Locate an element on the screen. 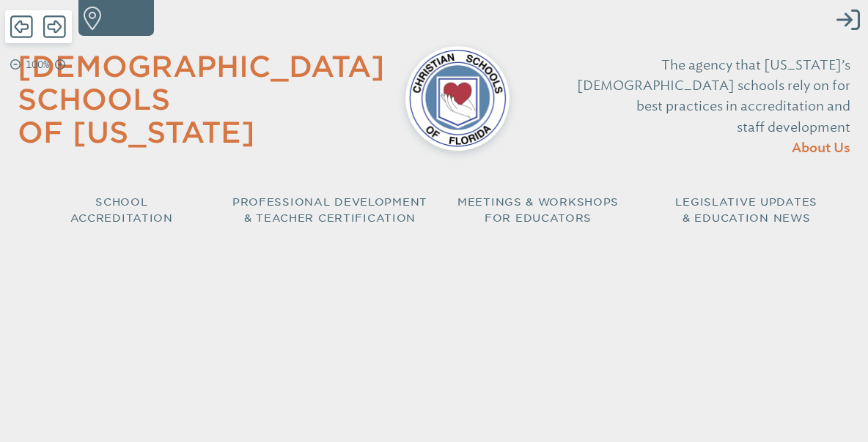 The height and width of the screenshot is (442, 868). span: Meetings & Workshops for Educators is located at coordinates (538, 210).